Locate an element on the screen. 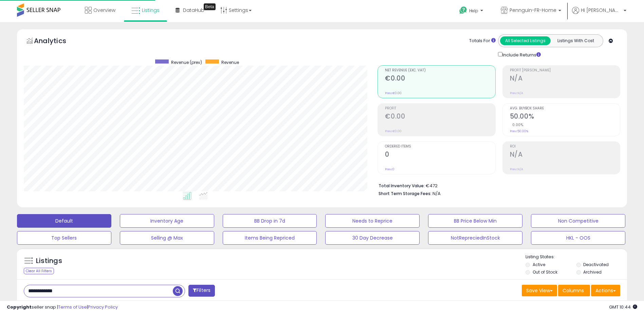  button: Needs to Reprice is located at coordinates (372, 221).